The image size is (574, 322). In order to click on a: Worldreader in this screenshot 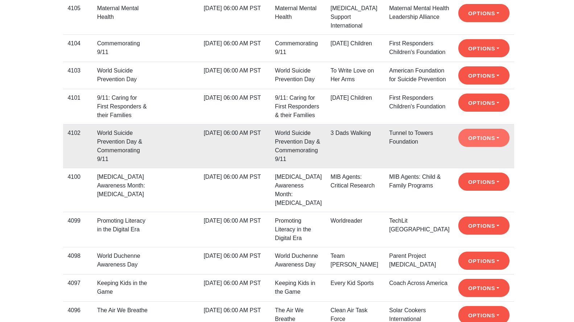, I will do `click(347, 221)`.